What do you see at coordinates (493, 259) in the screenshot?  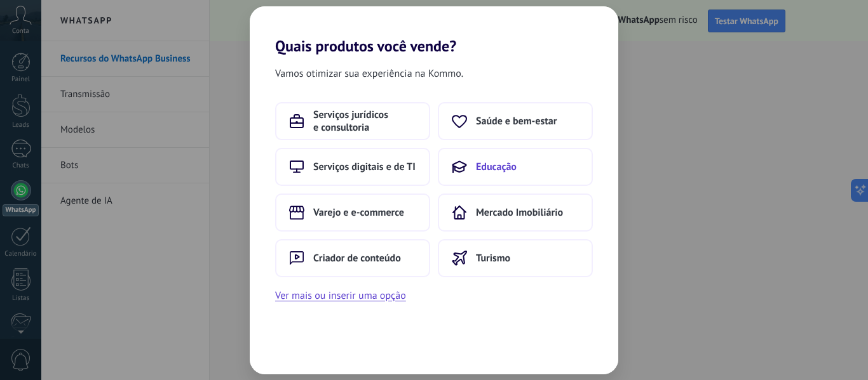 I see `span: Turismo` at bounding box center [493, 259].